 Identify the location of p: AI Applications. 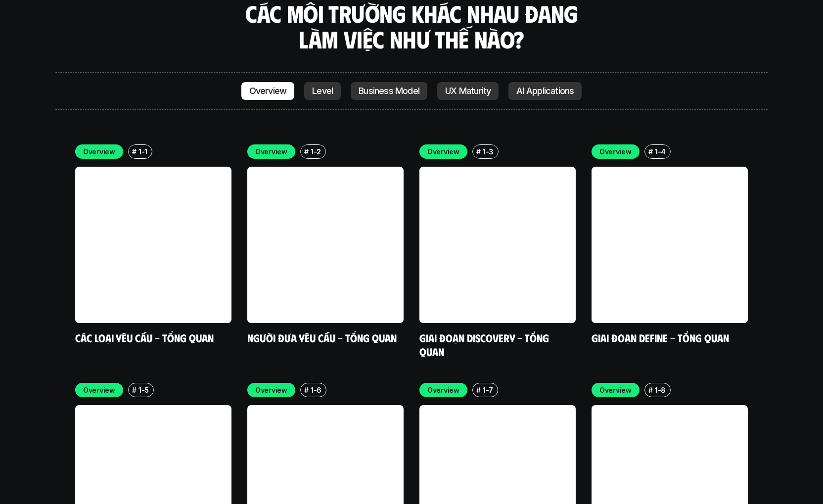
(545, 91).